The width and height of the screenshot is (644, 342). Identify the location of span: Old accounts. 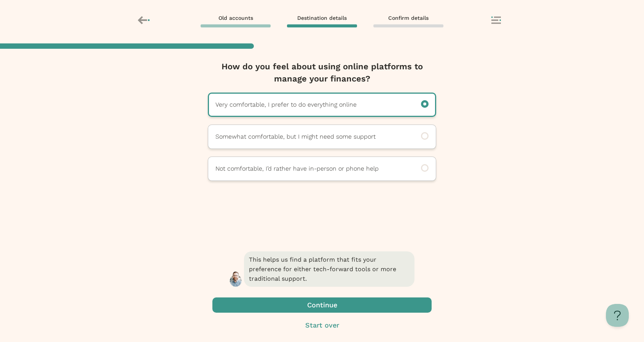
(236, 18).